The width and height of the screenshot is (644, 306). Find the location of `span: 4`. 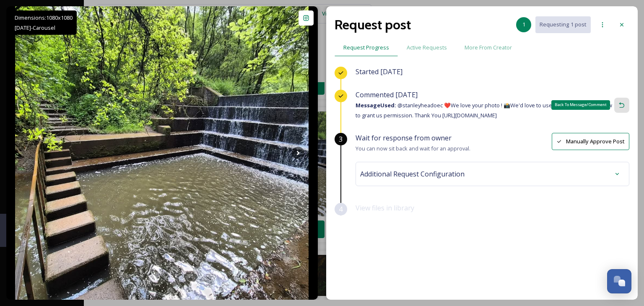

span: 4 is located at coordinates (340, 209).